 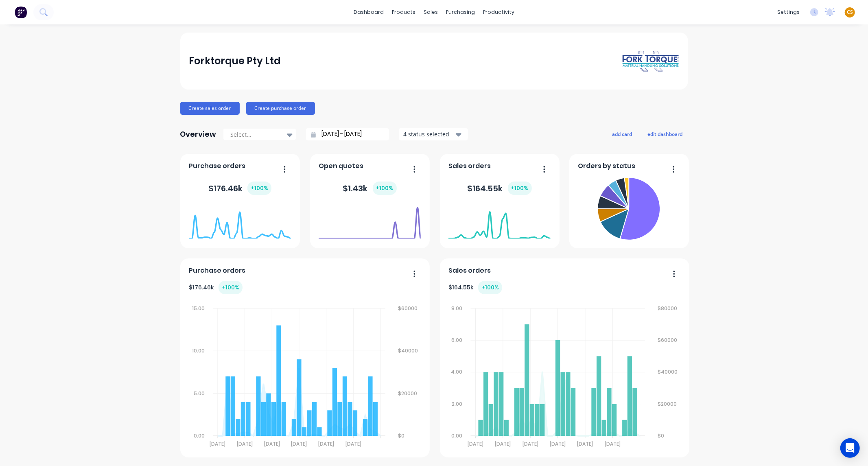 What do you see at coordinates (431, 12) in the screenshot?
I see `div: sales` at bounding box center [431, 12].